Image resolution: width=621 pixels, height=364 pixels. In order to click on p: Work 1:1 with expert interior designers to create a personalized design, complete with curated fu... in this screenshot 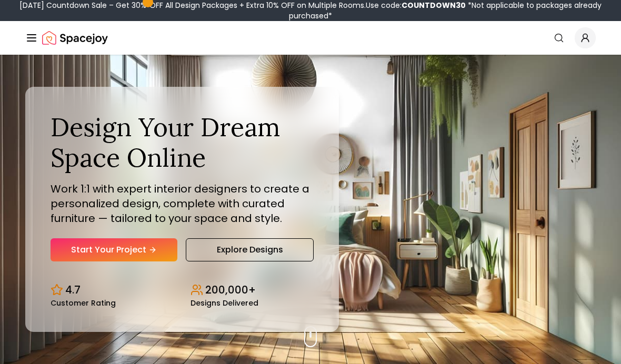, I will do `click(182, 203)`.